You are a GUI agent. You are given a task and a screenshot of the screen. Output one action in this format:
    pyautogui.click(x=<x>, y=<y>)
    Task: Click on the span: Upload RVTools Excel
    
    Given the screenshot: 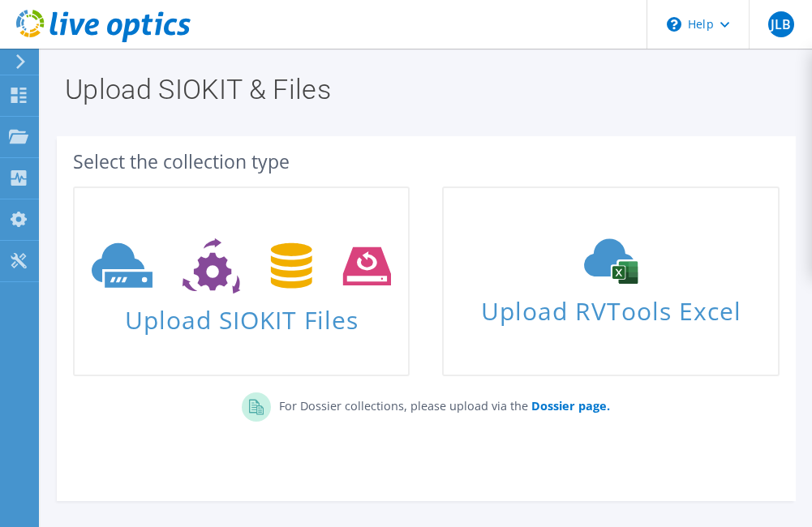 What is the action you would take?
    pyautogui.click(x=611, y=307)
    